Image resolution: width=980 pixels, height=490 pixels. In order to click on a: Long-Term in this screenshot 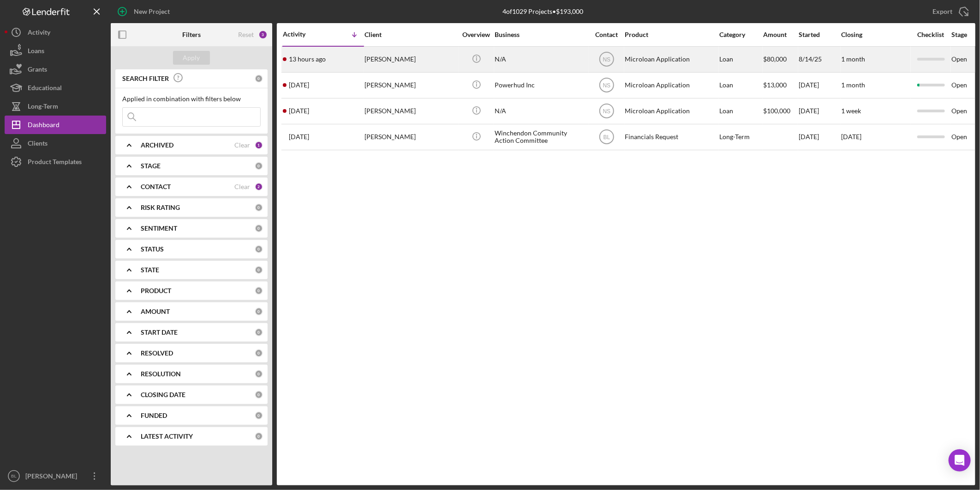, I will do `click(56, 106)`.